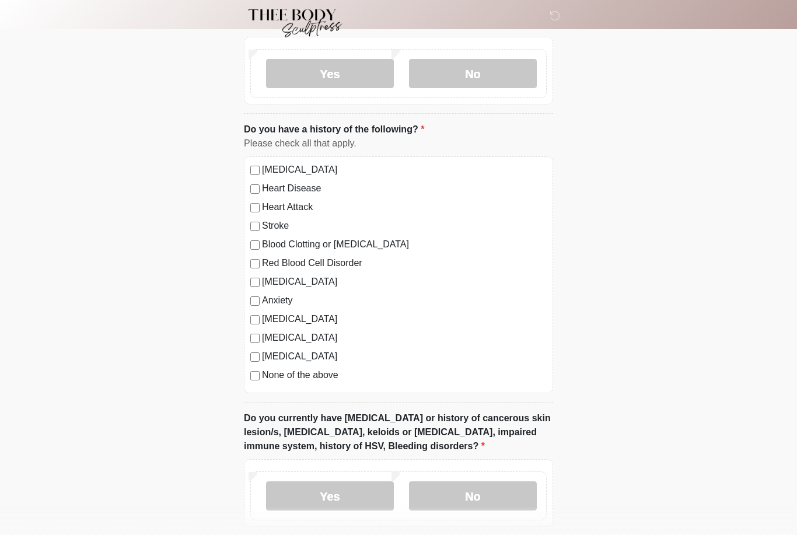 Image resolution: width=797 pixels, height=535 pixels. I want to click on label: Do you have a history of the following?, so click(334, 130).